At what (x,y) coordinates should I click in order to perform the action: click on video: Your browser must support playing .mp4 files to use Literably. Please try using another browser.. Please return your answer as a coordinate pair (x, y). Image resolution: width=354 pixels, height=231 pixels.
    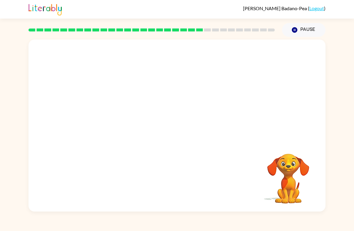
    Looking at the image, I should click on (288, 175).